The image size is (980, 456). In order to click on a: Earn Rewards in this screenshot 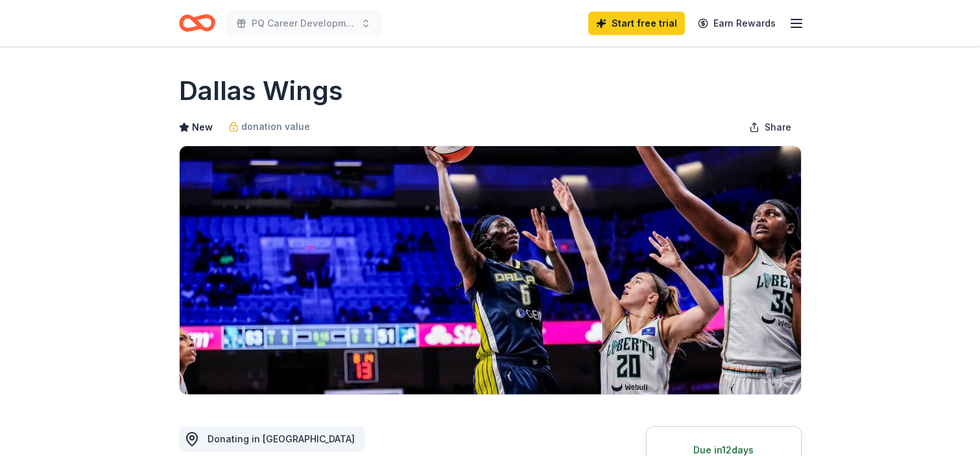, I will do `click(737, 24)`.